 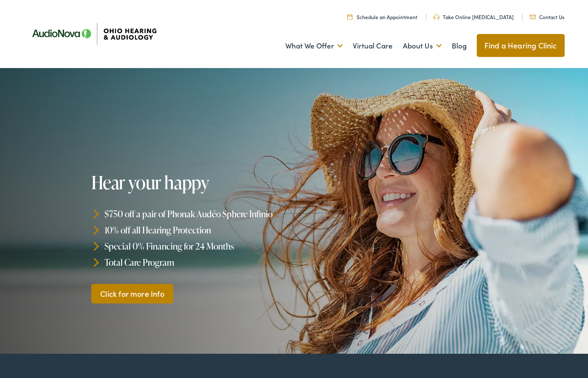 What do you see at coordinates (194, 214) in the screenshot?
I see `li: $750 off a pair of Phonak Audéo Sphere Infinio` at bounding box center [194, 214].